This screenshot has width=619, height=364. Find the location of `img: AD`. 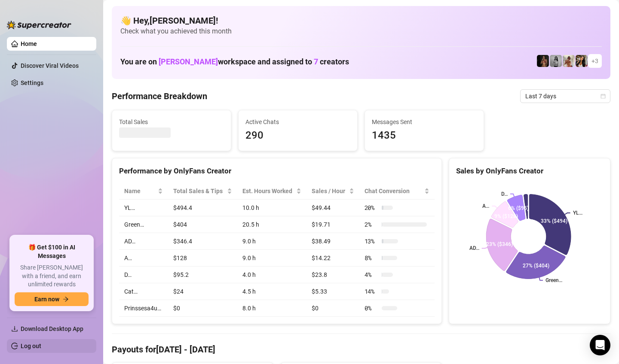

img: AD is located at coordinates (581, 61).